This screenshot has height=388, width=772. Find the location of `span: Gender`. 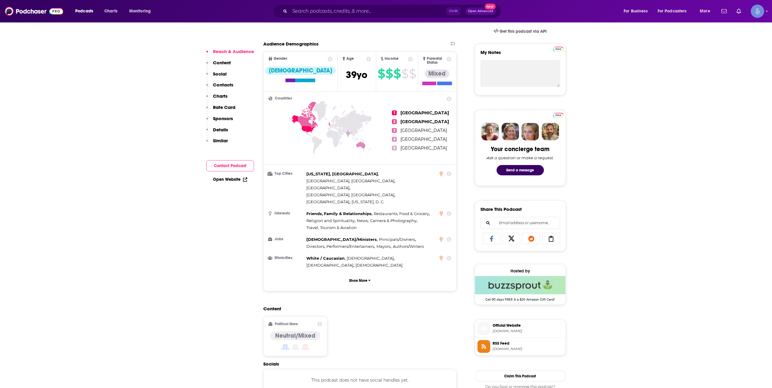

span: Gender is located at coordinates (280, 59).